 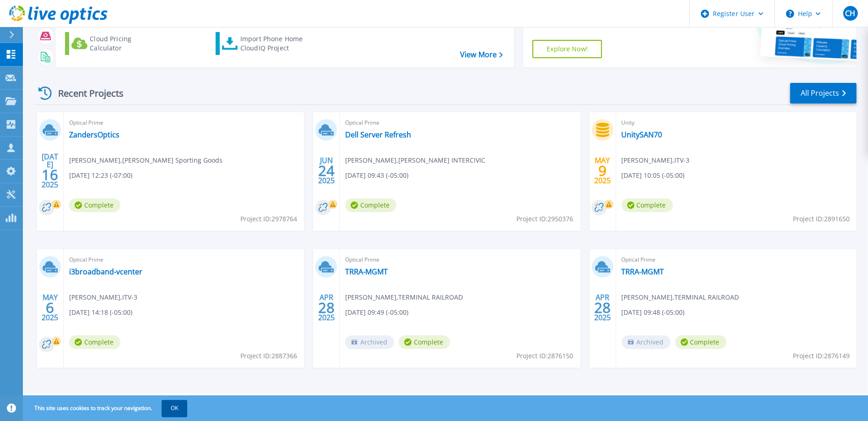 I want to click on span: 9, so click(x=603, y=171).